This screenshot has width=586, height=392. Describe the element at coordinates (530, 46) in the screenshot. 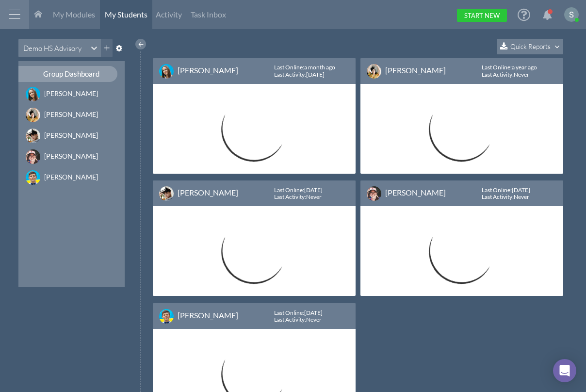

I see `span: Quick Reports` at that location.